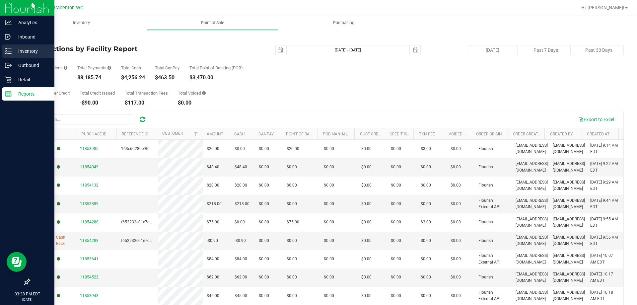 The height and width of the screenshot is (305, 637). Describe the element at coordinates (157, 149) in the screenshot. I see `span: 163c6d280e9f01d6d7d15f7d36850510` at that location.